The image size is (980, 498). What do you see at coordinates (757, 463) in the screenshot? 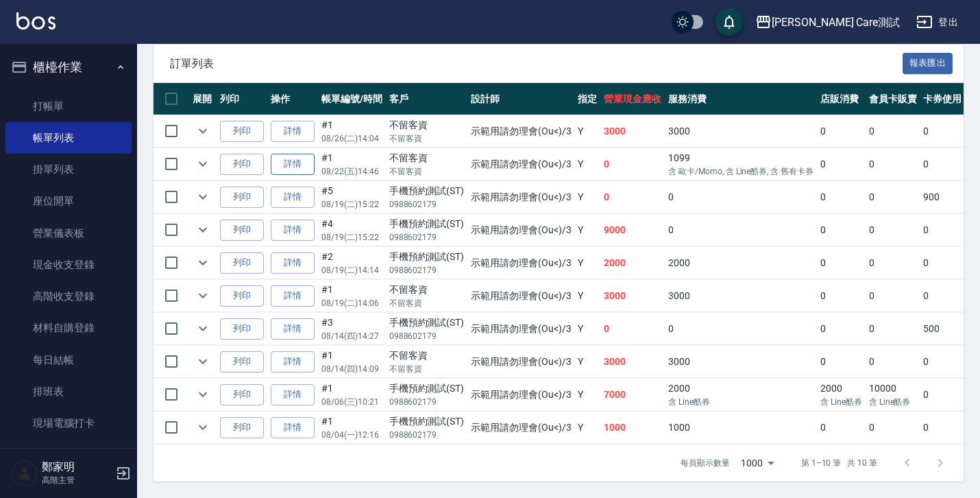
I see `div: 1000` at bounding box center [757, 463].